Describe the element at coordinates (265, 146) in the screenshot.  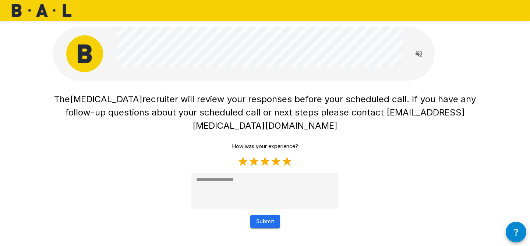
I see `p: How was your experience?` at that location.